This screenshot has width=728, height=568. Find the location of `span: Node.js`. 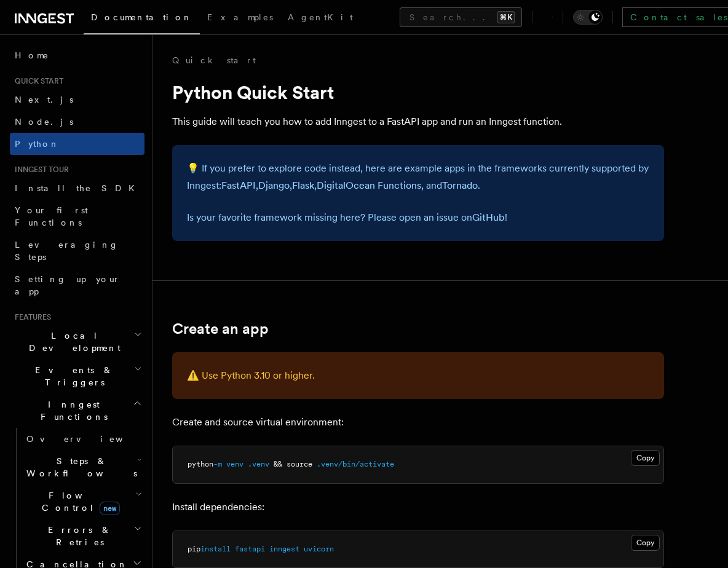

span: Node.js is located at coordinates (43, 122).